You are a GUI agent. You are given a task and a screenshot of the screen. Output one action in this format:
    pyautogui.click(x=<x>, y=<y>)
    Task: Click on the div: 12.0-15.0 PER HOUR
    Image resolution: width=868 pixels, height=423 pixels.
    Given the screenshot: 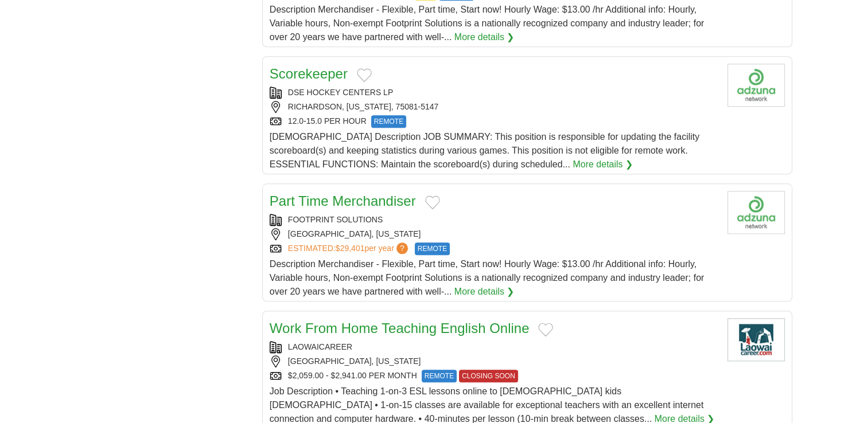 What is the action you would take?
    pyautogui.click(x=494, y=122)
    